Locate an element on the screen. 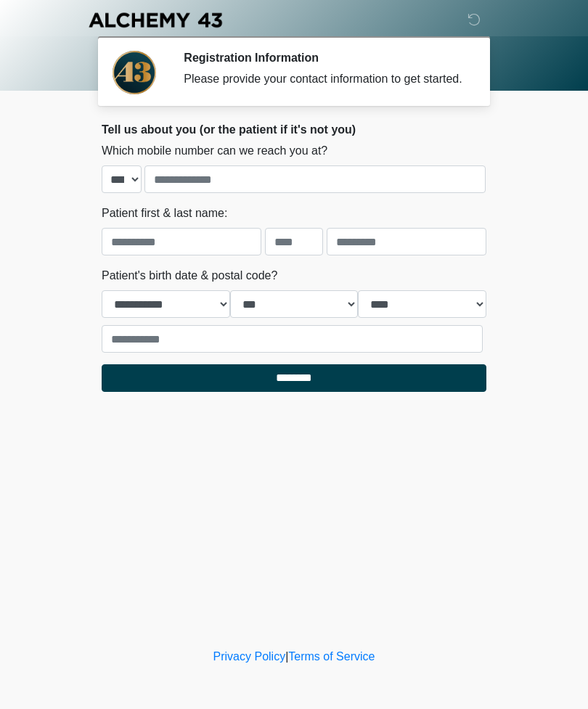  a: Privacy Policy is located at coordinates (250, 656).